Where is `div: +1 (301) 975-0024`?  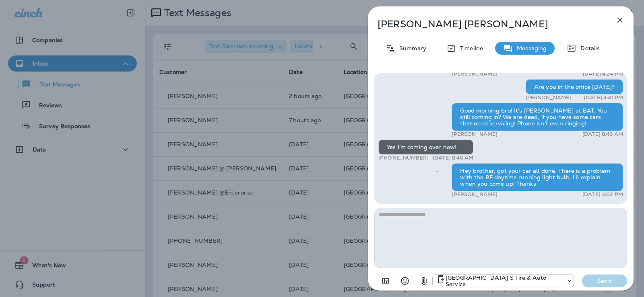
div: +1 (301) 975-0024 is located at coordinates (503, 281).